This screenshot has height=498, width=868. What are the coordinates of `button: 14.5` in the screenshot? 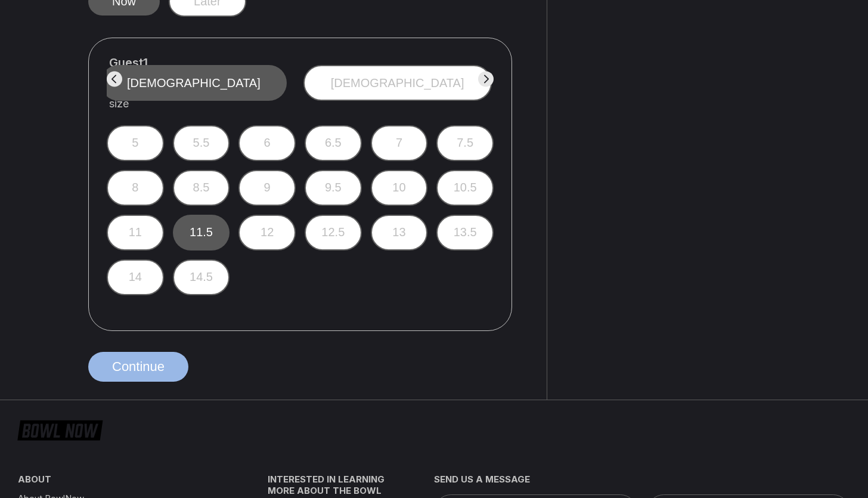 It's located at (202, 278).